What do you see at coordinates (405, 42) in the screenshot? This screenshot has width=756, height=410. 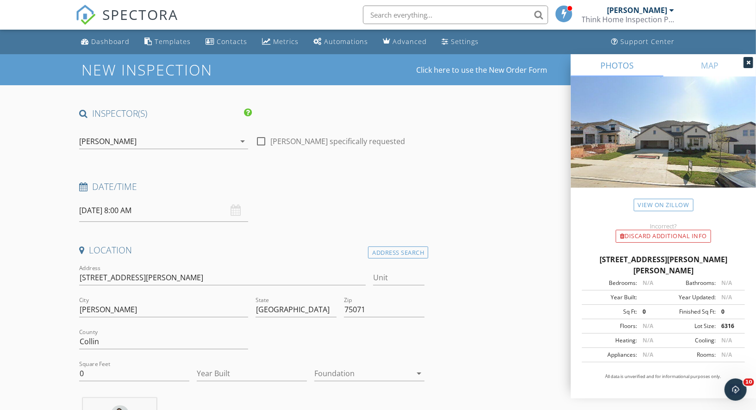 I see `a: Advanced` at bounding box center [405, 42].